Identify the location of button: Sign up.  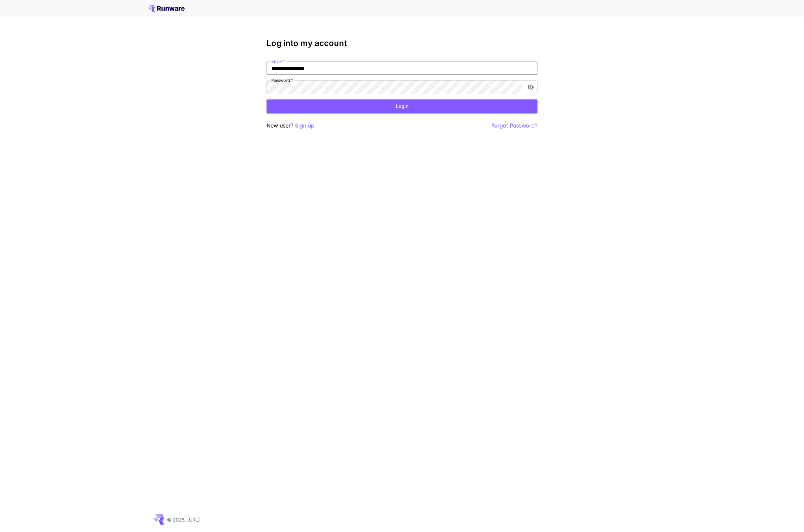
(304, 126).